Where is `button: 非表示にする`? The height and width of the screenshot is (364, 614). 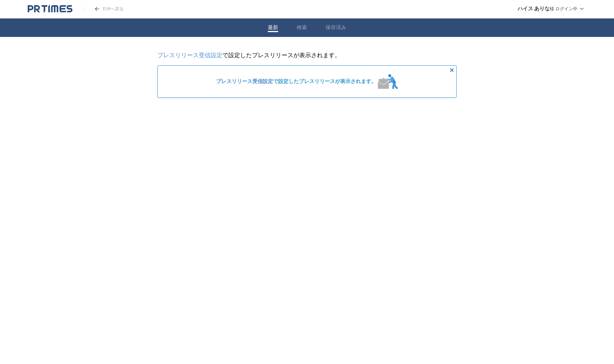
button: 非表示にする is located at coordinates (452, 70).